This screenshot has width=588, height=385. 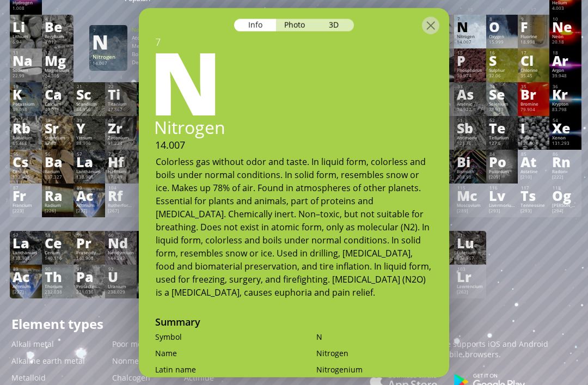 I want to click on a: Alkaline earth metal, so click(x=48, y=360).